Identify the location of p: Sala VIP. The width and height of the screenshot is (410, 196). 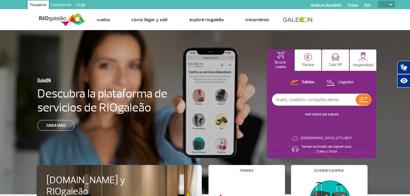
(335, 65).